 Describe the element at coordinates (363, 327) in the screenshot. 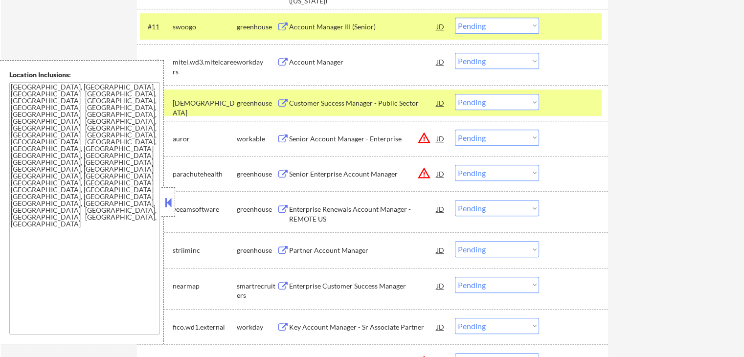

I see `div: Key Account Manager - Sr Associate Partner` at that location.